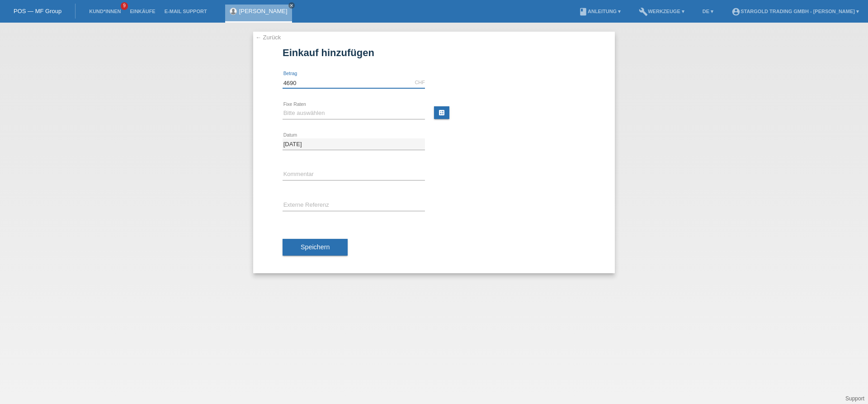 This screenshot has width=868, height=404. Describe the element at coordinates (186, 12) in the screenshot. I see `a: E-Mail Support` at that location.